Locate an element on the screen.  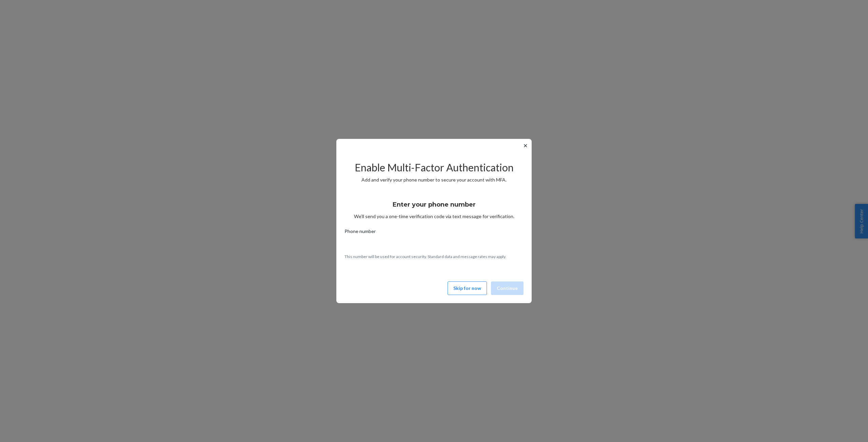
p: This number will be used for account security. Standard data and message rates may apply. is located at coordinates (434, 256).